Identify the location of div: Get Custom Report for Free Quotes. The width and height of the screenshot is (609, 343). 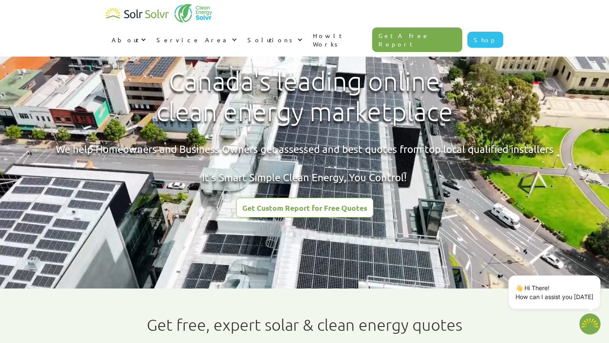
(304, 208).